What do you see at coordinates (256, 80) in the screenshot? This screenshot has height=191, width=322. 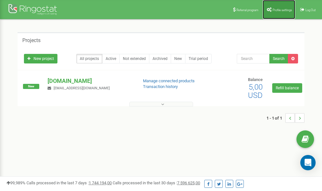 I see `span: Balance` at bounding box center [256, 80].